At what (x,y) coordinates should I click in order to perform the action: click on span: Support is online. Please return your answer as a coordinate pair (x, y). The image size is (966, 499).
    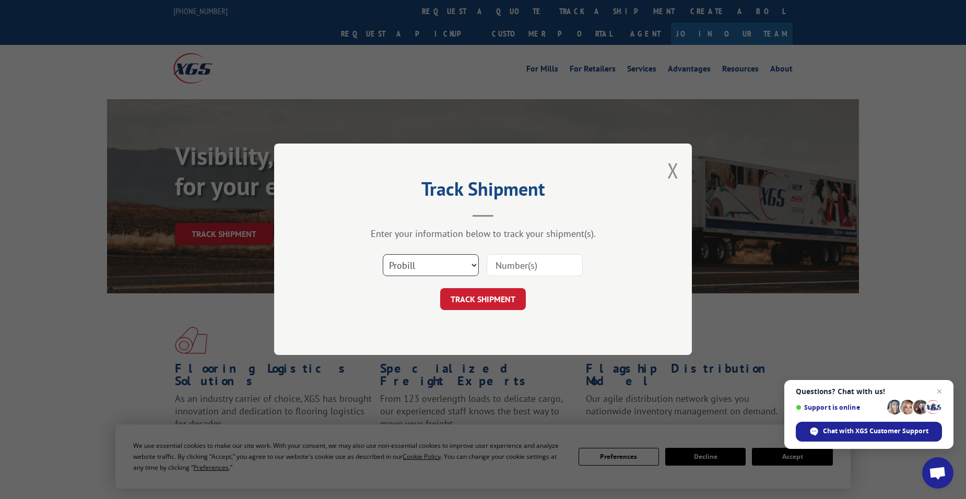
    Looking at the image, I should click on (840, 407).